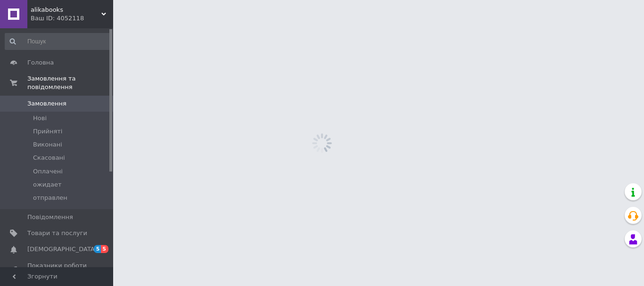 Image resolution: width=644 pixels, height=286 pixels. I want to click on span: Скасовані, so click(49, 158).